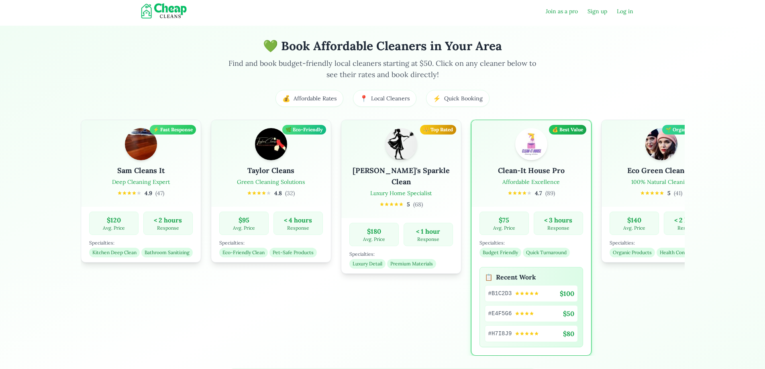 This screenshot has width=765, height=369. Describe the element at coordinates (499, 314) in the screenshot. I see `span: # E4F5G6` at that location.